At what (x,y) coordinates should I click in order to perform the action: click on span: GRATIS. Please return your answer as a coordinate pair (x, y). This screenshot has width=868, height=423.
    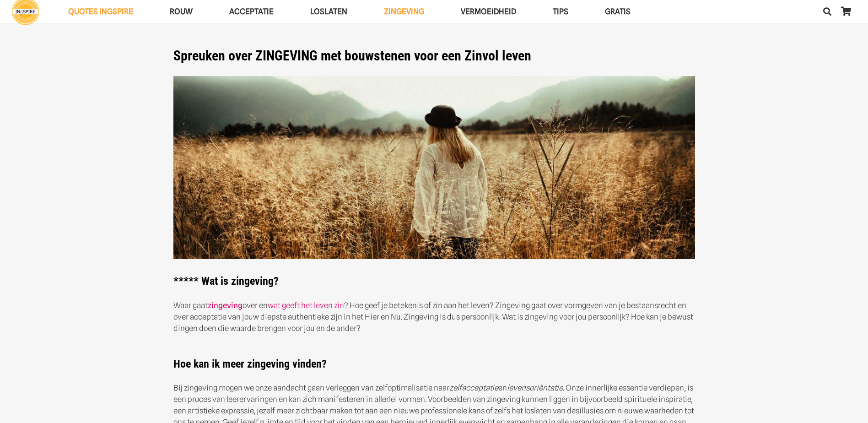
    Looking at the image, I should click on (618, 11).